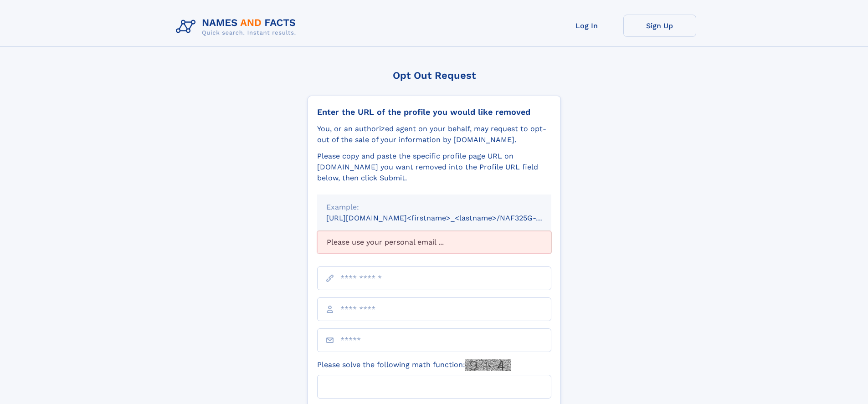 Image resolution: width=868 pixels, height=404 pixels. I want to click on div: Enter the URL of the profile you would like removed, so click(434, 112).